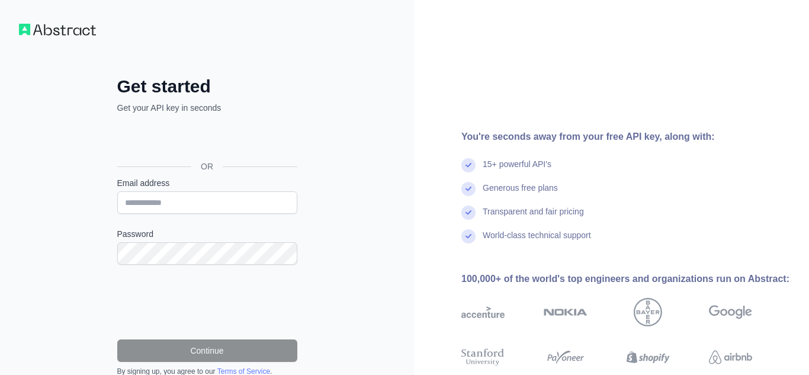  What do you see at coordinates (533, 217) in the screenshot?
I see `div: Transparent and fair pricing` at bounding box center [533, 217].